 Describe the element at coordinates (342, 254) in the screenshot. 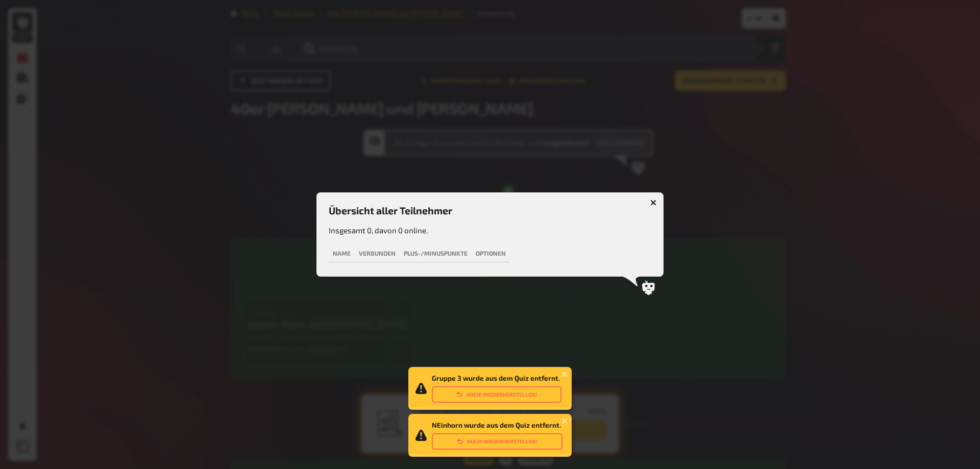

I see `th: Name` at that location.